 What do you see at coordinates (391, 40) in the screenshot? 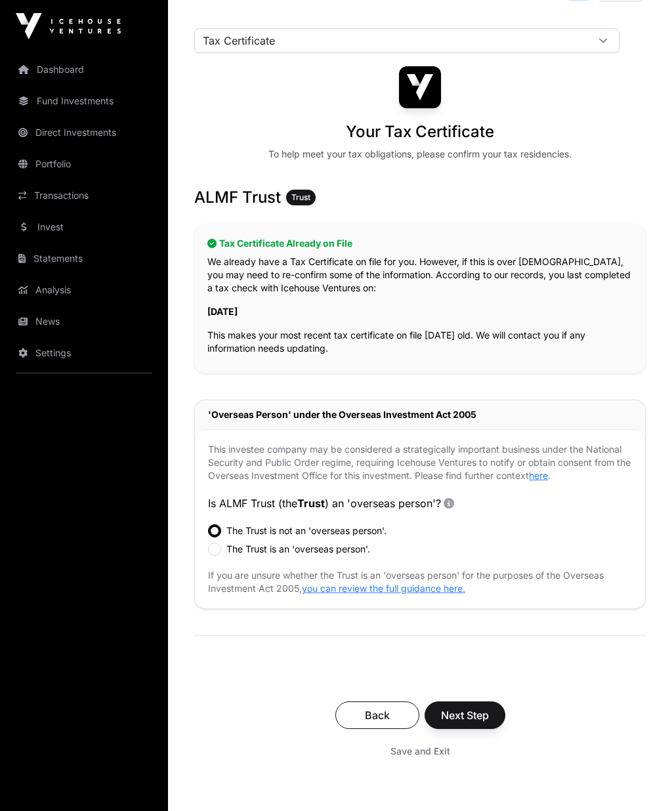
I see `span: Tax Certificate` at bounding box center [391, 40].